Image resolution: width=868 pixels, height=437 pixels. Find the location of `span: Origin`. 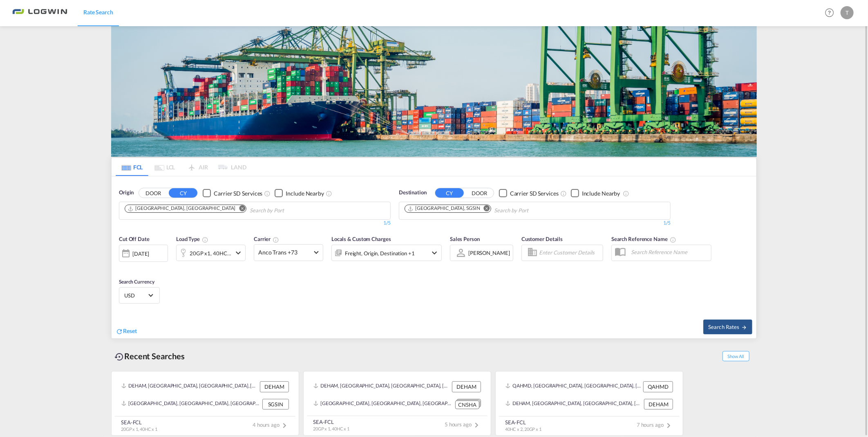

span: Origin is located at coordinates (126, 193).